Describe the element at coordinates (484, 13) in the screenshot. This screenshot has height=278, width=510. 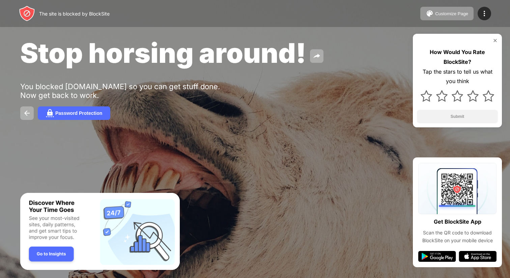
I see `img: menu-icon.svg` at that location.